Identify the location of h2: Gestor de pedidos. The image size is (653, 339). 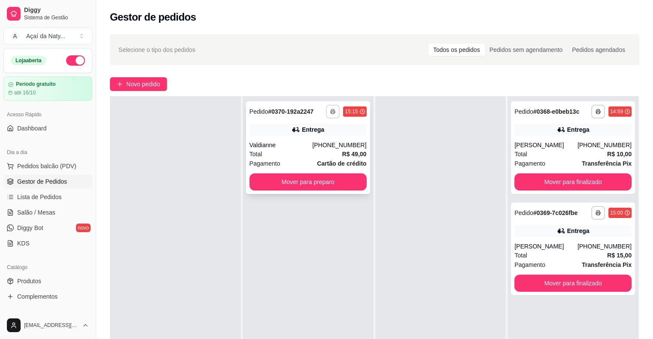
(153, 17).